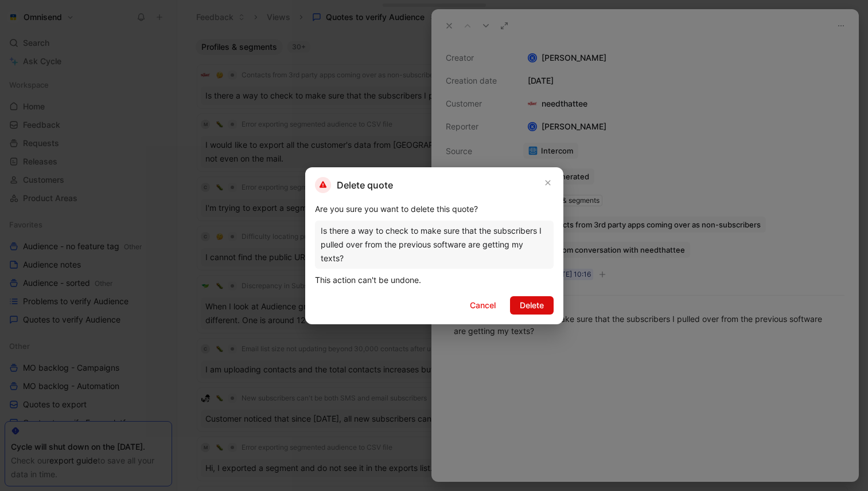 This screenshot has width=868, height=491. Describe the element at coordinates (482, 306) in the screenshot. I see `span: Cancel` at that location.